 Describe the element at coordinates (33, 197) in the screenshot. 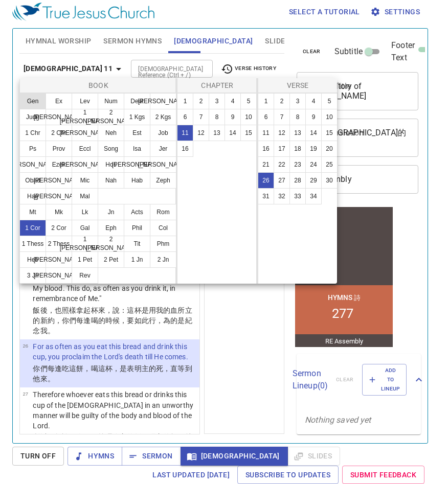

I see `button: Hag` at that location.